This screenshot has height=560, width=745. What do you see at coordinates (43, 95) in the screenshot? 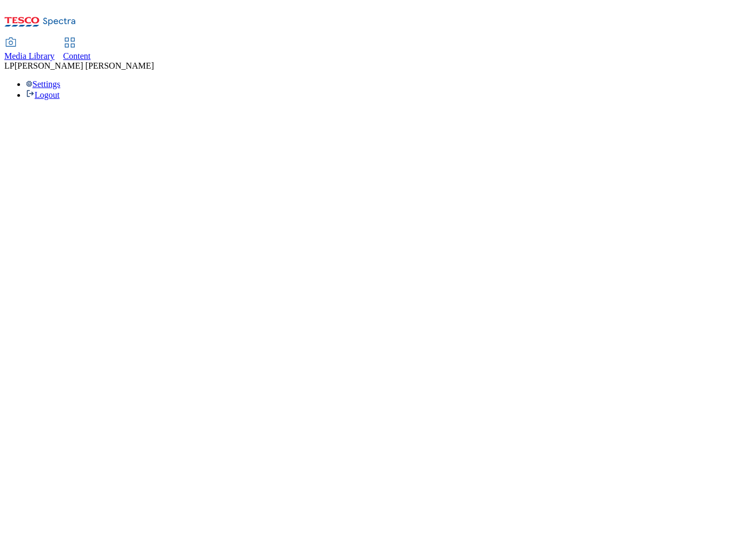
I see `a: Logout` at bounding box center [43, 95].